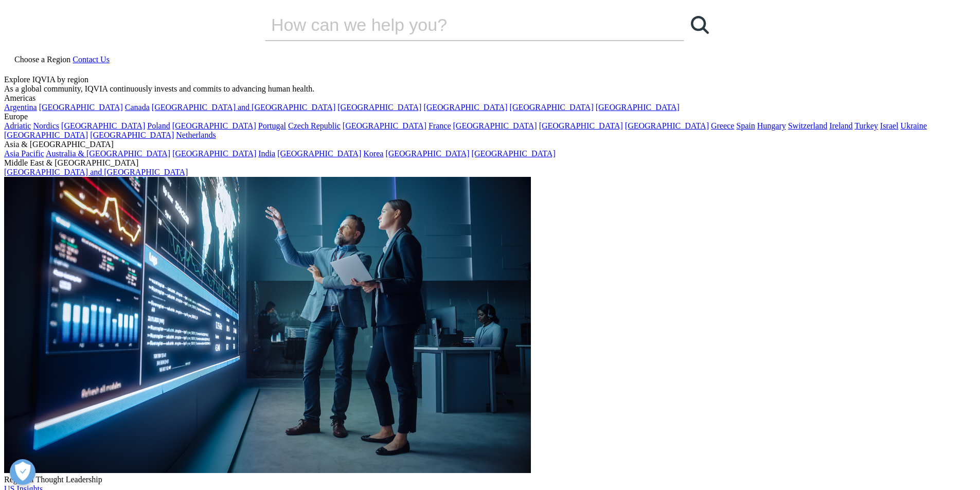  I want to click on a: Spain, so click(746, 125).